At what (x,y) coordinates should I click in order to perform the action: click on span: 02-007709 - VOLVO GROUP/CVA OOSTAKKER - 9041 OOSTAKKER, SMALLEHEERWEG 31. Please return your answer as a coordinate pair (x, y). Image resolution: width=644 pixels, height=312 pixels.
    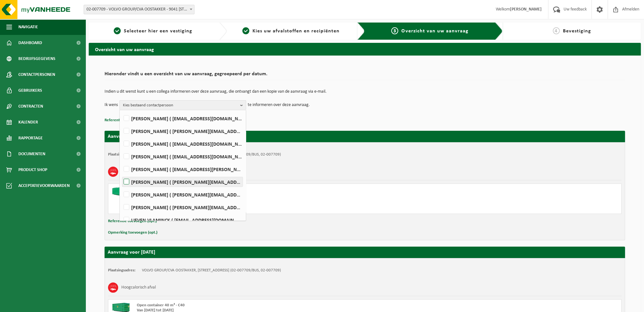
    Looking at the image, I should click on (139, 9).